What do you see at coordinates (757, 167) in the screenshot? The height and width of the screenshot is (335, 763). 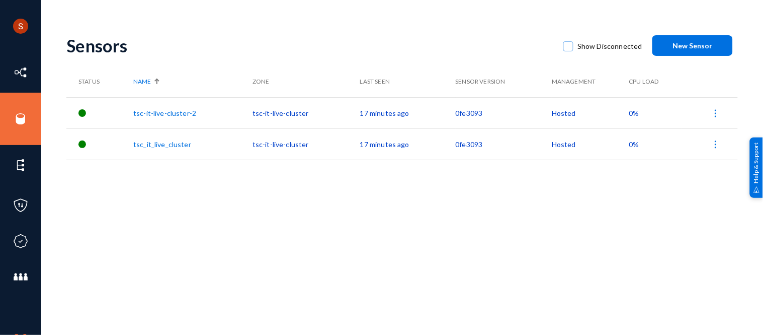 I see `div: Help & Support` at bounding box center [757, 167].